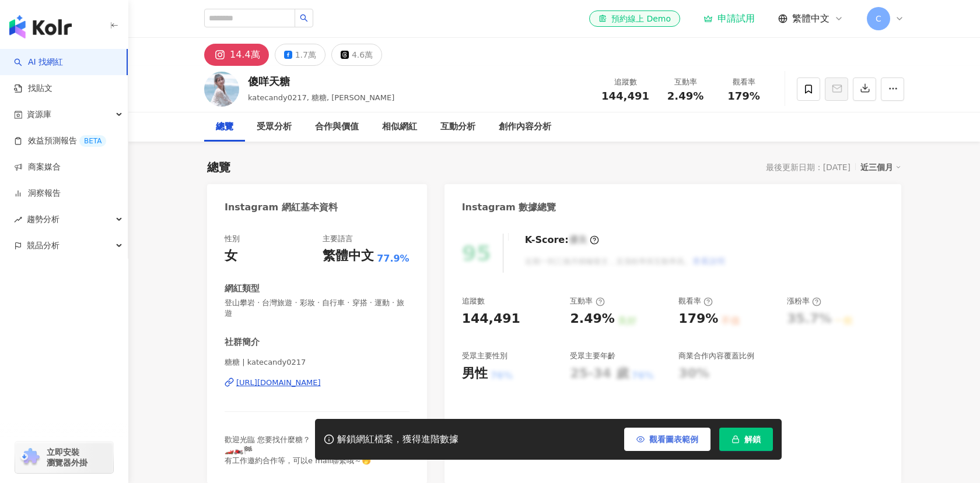 This screenshot has height=483, width=980. I want to click on div: 144,491, so click(491, 319).